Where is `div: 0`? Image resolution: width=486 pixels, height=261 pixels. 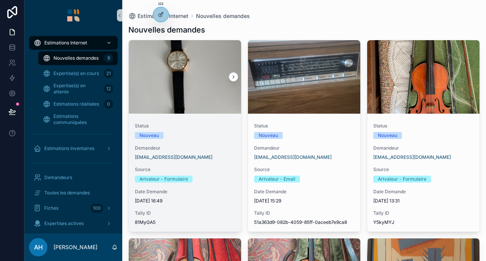 div: 0 is located at coordinates (108, 104).